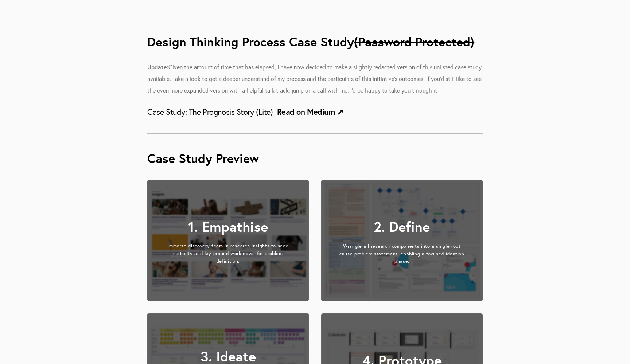 The width and height of the screenshot is (630, 364). Describe the element at coordinates (315, 79) in the screenshot. I see `p: Given the amount of time that has elapsed, I have now decided to make a slightly redacted version...` at that location.